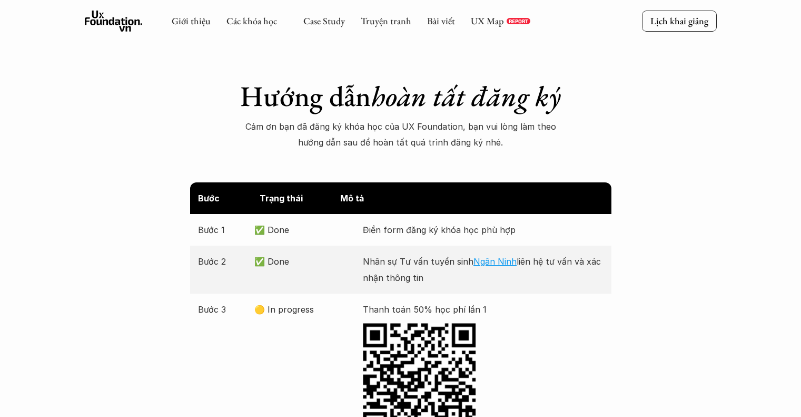 Image resolution: width=801 pixels, height=417 pixels. What do you see at coordinates (281, 198) in the screenshot?
I see `strong: Trạng thái` at bounding box center [281, 198].